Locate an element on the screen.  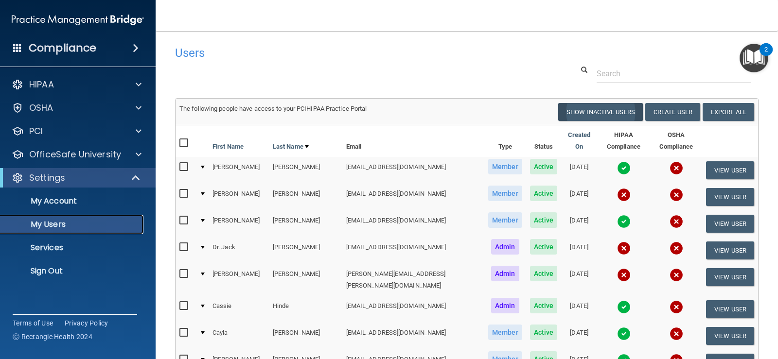
p: OSHA is located at coordinates (41, 108).